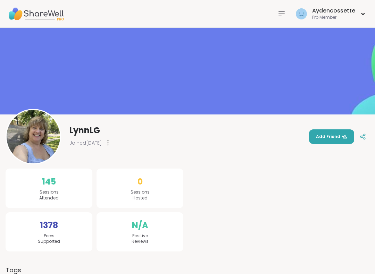  What do you see at coordinates (49, 226) in the screenshot?
I see `span: 1378` at bounding box center [49, 226].